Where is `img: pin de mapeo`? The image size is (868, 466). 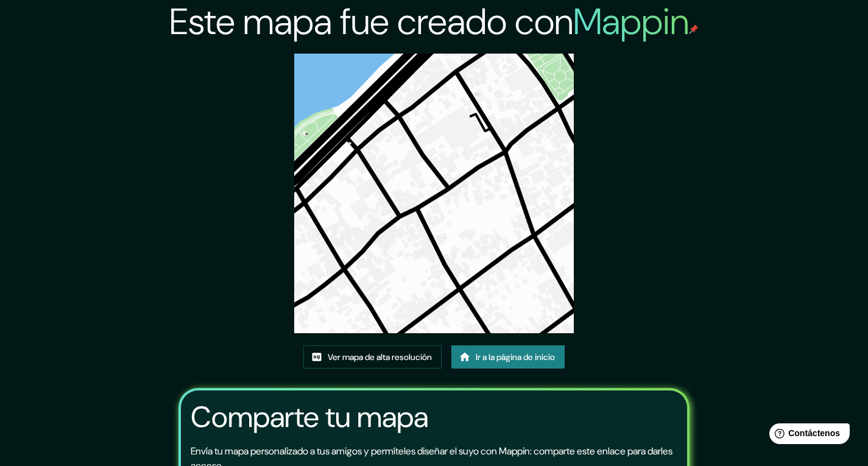 img: pin de mapeo is located at coordinates (694, 30).